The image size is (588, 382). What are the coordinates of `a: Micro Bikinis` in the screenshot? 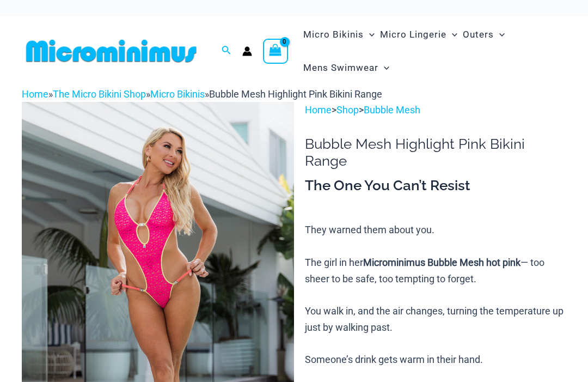 It's located at (177, 94).